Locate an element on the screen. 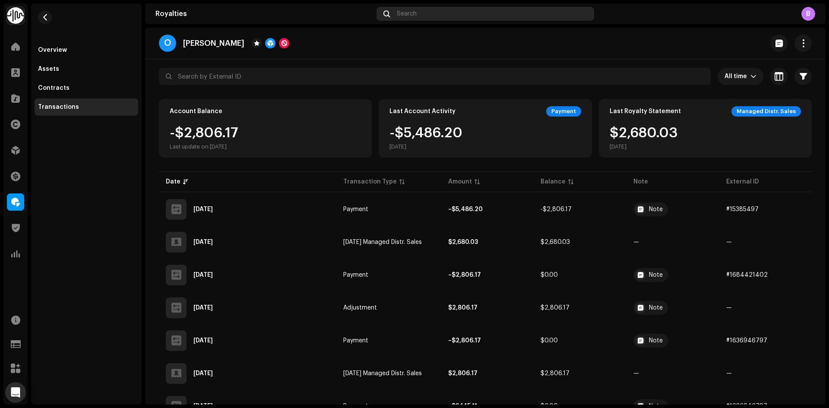  re-m-nav-item: Transactions is located at coordinates (86, 107).